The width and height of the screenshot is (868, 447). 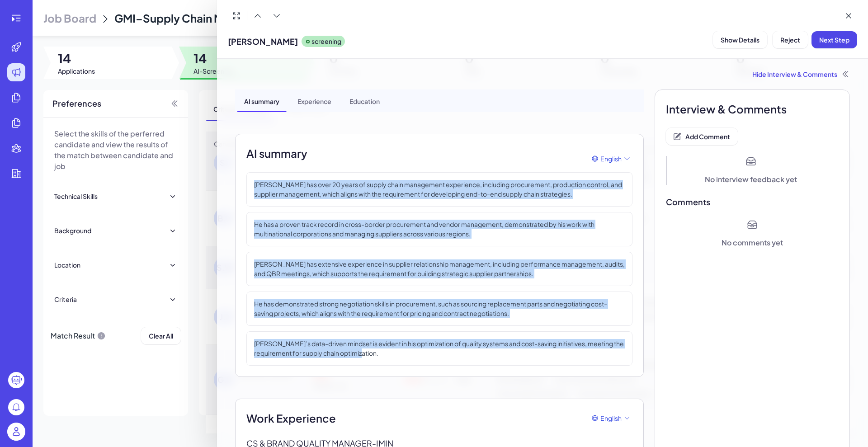 I want to click on p: He has a proven track record in cross-border procurement and vendor management, demonstrated by h..., so click(x=439, y=229).